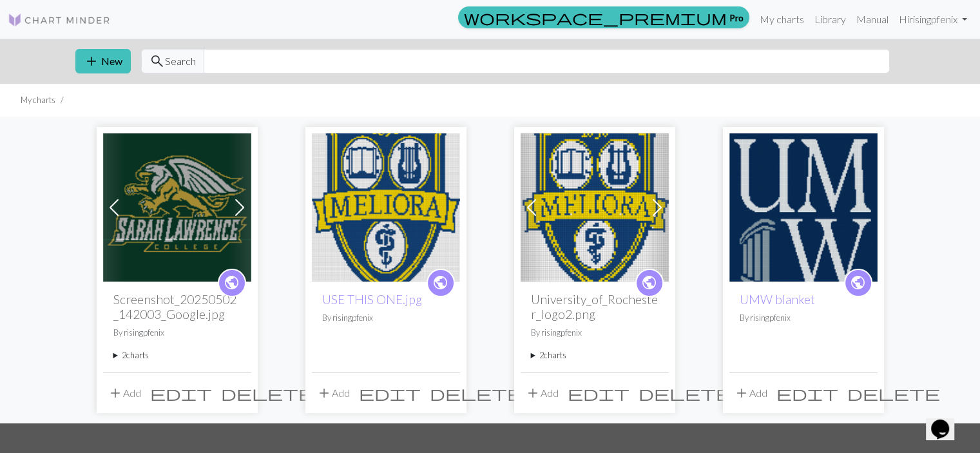 This screenshot has width=980, height=453. What do you see at coordinates (177, 307) in the screenshot?
I see `h2: Screenshot_20250502_142003_Google.jpg` at bounding box center [177, 307].